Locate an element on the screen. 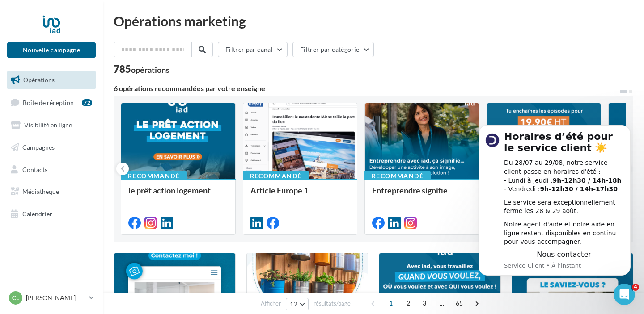 The height and width of the screenshot is (314, 644). div: Notre agent d'aide et notre aide en ligne restent disponibles en continu pour vous accompagner. is located at coordinates (99, 122).